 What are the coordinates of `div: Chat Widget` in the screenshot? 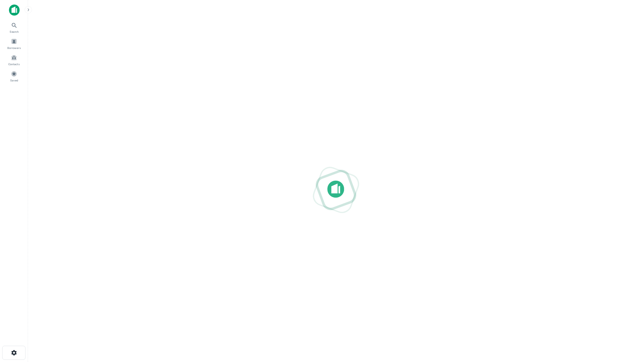 It's located at (630, 331).